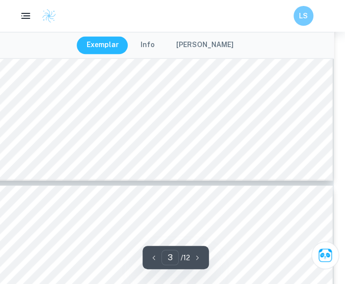 Image resolution: width=345 pixels, height=284 pixels. Describe the element at coordinates (148, 45) in the screenshot. I see `button: Info` at that location.